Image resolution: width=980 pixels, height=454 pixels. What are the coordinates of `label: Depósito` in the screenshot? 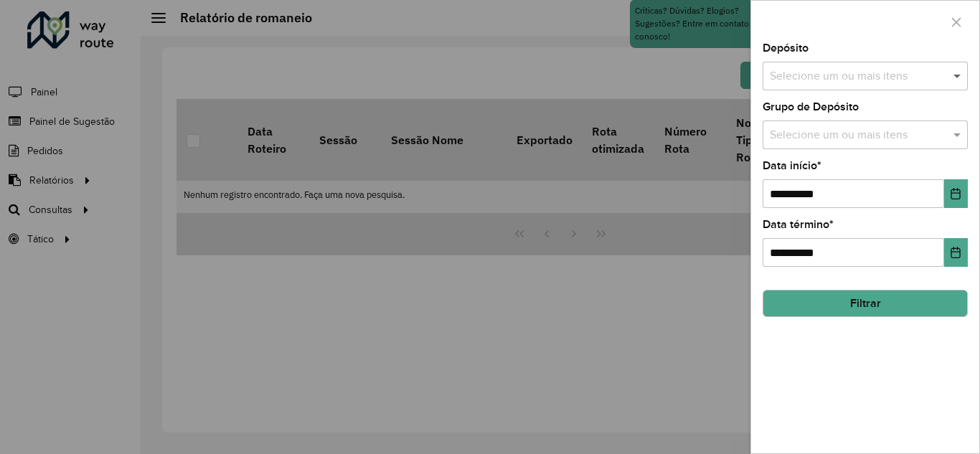 It's located at (785, 48).